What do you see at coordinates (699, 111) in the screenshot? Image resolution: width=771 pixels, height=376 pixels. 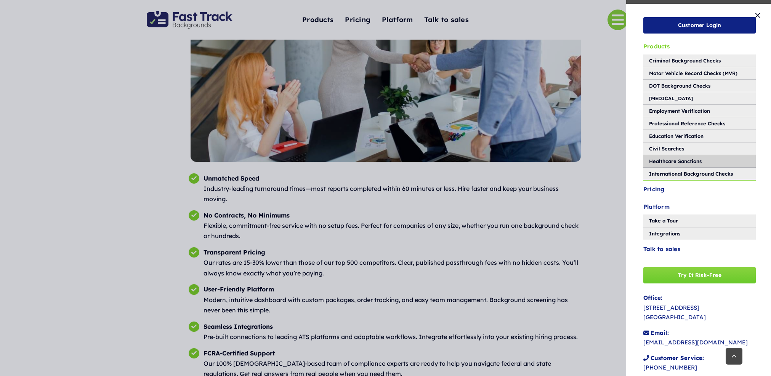 I see `a: Employment Verification` at bounding box center [699, 111].